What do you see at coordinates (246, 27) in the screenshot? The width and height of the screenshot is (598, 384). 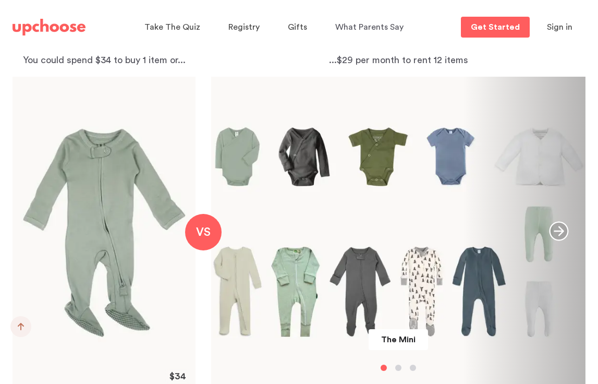 I see `a: Registry` at bounding box center [246, 27].